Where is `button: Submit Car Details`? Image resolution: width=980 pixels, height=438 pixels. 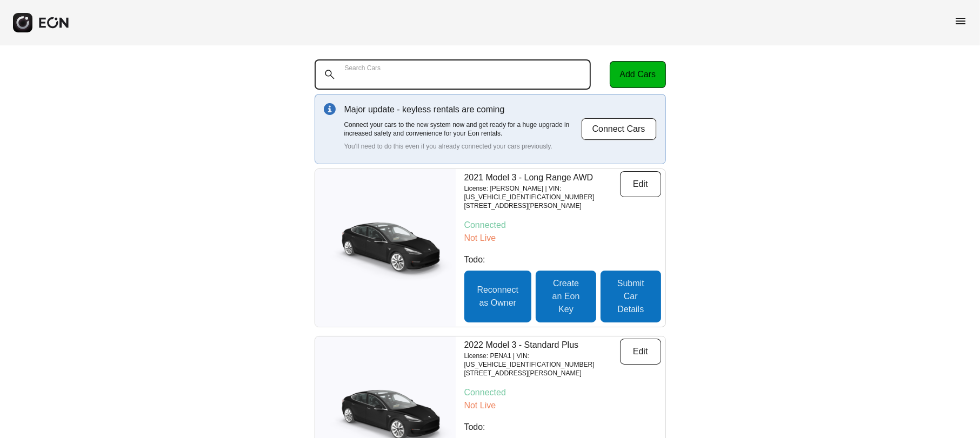 button: Submit Car Details is located at coordinates (630, 297).